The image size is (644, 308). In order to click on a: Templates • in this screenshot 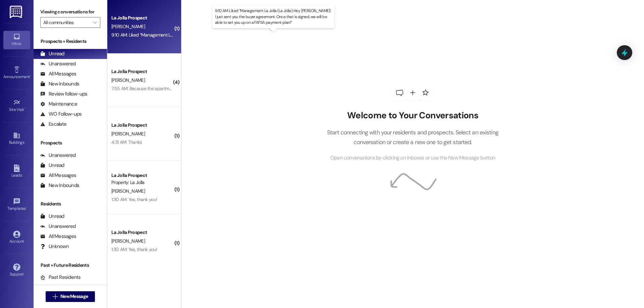, I will do `click(17, 205)`.